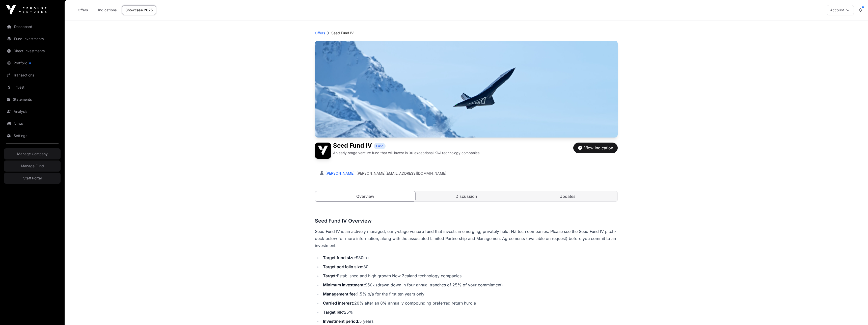 The height and width of the screenshot is (325, 868). What do you see at coordinates (32, 63) in the screenshot?
I see `a: Portfolio` at bounding box center [32, 63].